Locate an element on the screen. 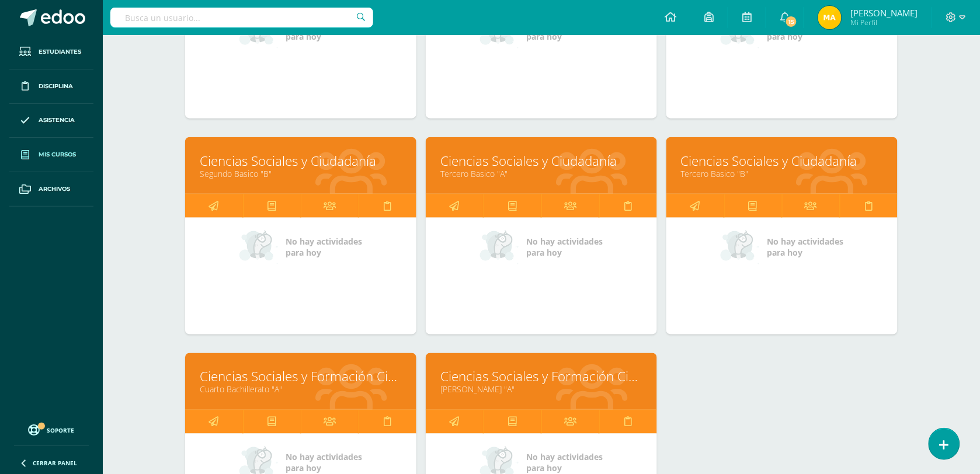  span: 15 is located at coordinates (791, 22).